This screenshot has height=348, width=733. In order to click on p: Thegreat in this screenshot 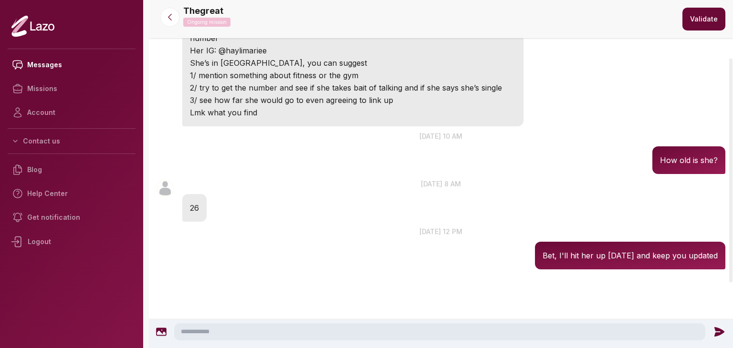, I will do `click(203, 11)`.